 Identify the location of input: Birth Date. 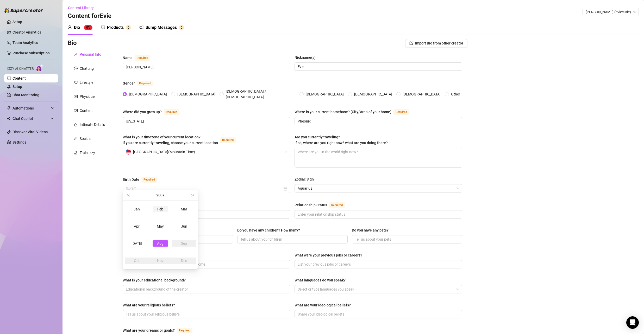
(204, 189).